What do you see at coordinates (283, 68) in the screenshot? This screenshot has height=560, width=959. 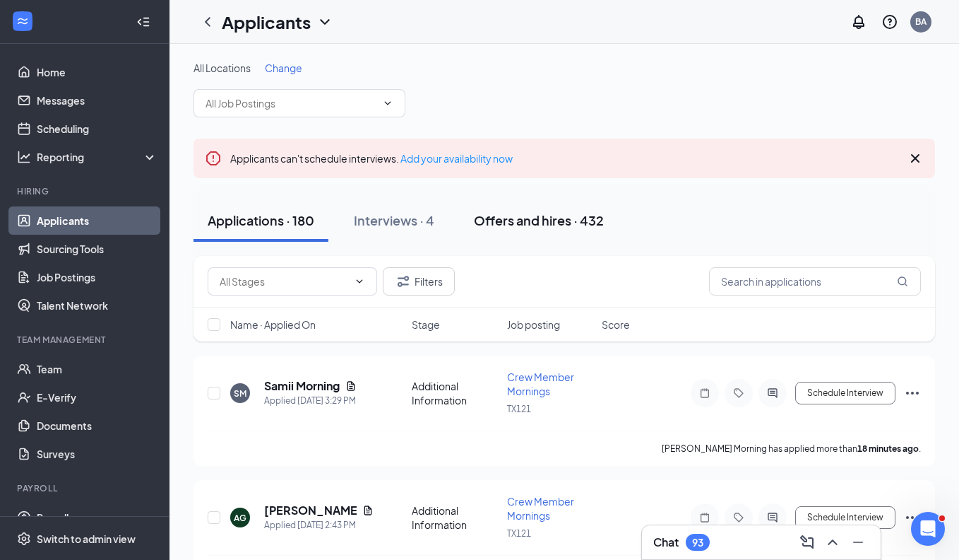 I see `span: Change` at bounding box center [283, 68].